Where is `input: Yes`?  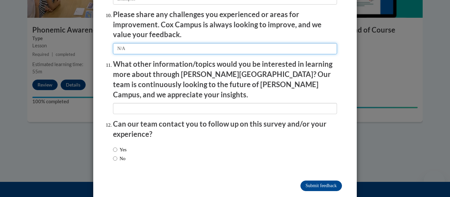 input: Yes is located at coordinates (115, 150).